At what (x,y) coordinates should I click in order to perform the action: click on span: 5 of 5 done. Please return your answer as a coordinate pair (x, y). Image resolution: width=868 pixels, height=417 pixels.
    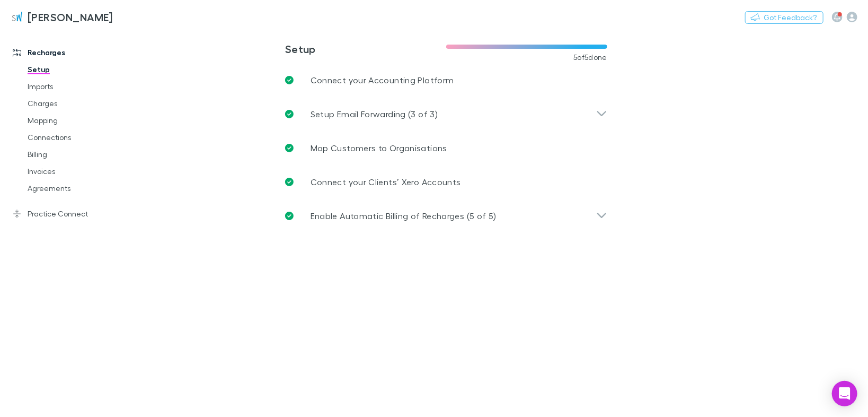
    Looking at the image, I should click on (590, 57).